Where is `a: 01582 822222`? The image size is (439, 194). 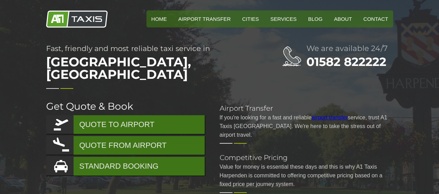
a: 01582 822222 is located at coordinates (347, 62).